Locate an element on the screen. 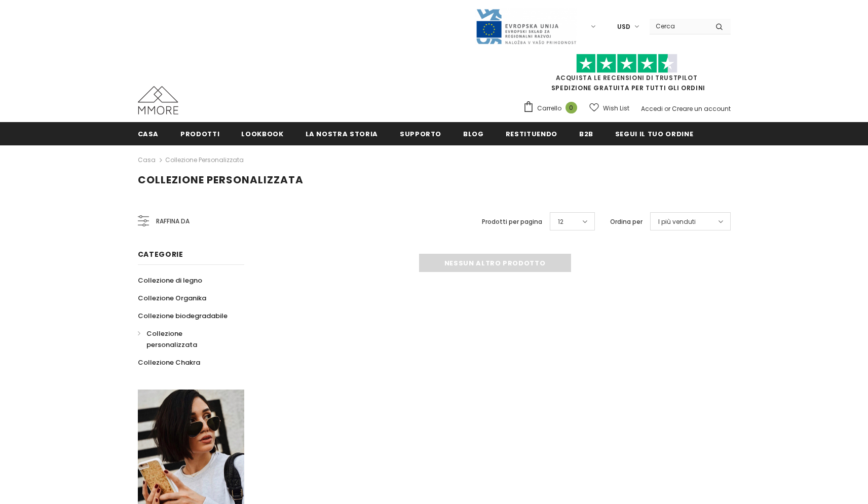 The image size is (868, 504). a: supporto is located at coordinates (421, 133).